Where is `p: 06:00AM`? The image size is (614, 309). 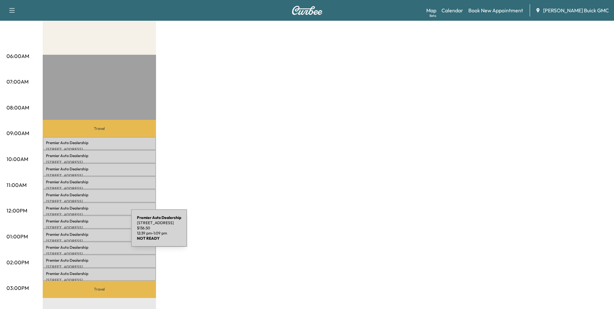 p: 06:00AM is located at coordinates (18, 56).